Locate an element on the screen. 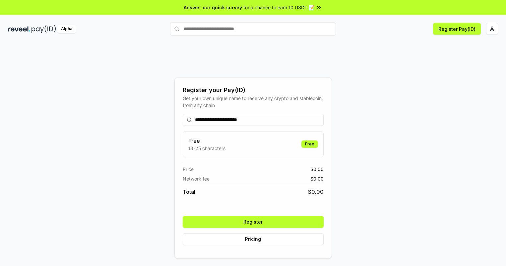  span: Total is located at coordinates (189, 192).